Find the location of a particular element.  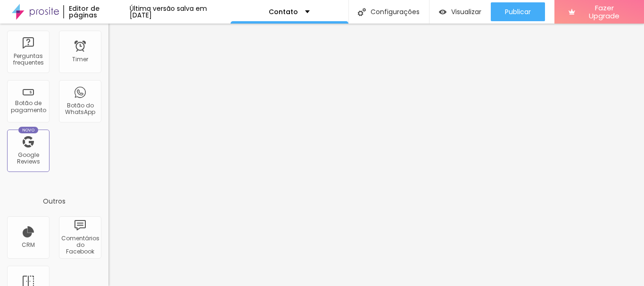

div: CRM is located at coordinates (28, 245).